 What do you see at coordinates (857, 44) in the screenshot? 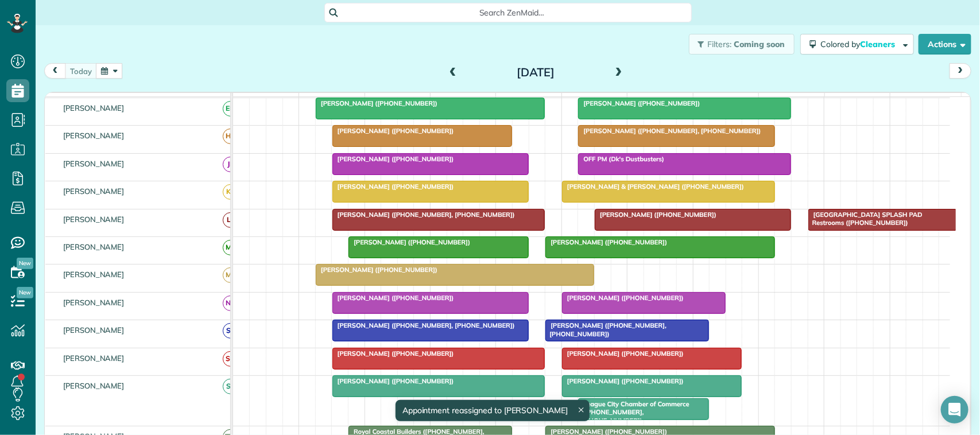
I see `button: Colored byCleaners` at bounding box center [857, 44].